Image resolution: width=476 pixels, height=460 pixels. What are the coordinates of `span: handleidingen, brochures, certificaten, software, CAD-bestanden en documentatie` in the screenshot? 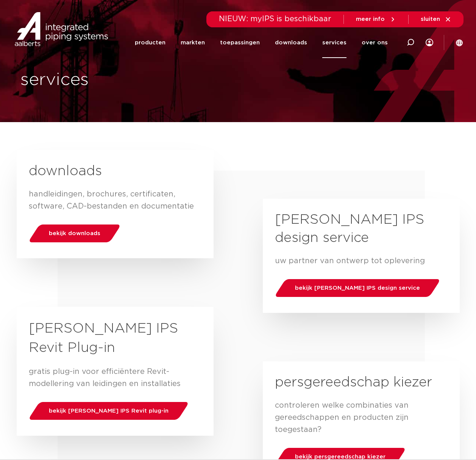 It's located at (112, 200).